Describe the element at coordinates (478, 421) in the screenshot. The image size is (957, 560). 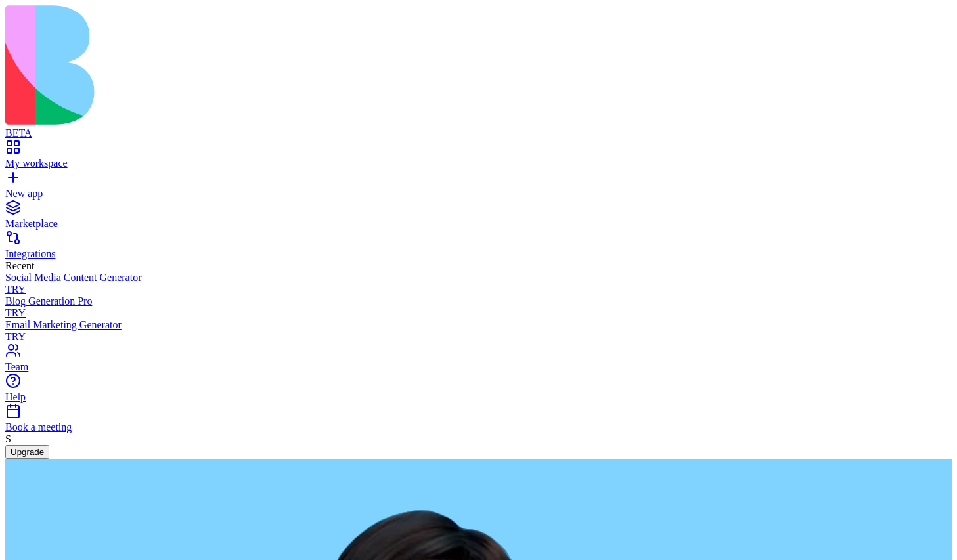
I see `a: Book a meeting` at that location.